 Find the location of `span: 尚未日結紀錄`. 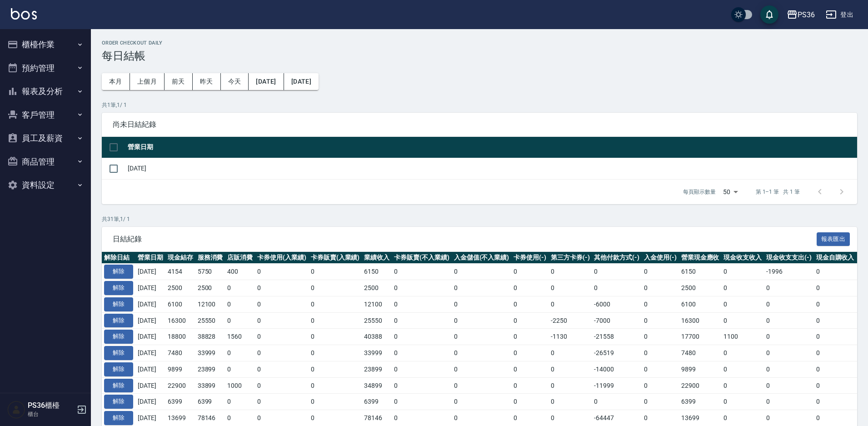

span: 尚未日結紀錄 is located at coordinates (479, 125).